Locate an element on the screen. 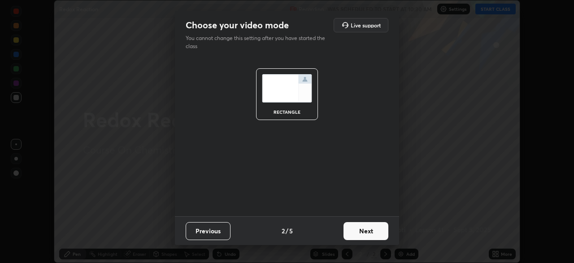 The height and width of the screenshot is (263, 574). p: You cannot change this setting after you have started the class is located at coordinates (258, 42).